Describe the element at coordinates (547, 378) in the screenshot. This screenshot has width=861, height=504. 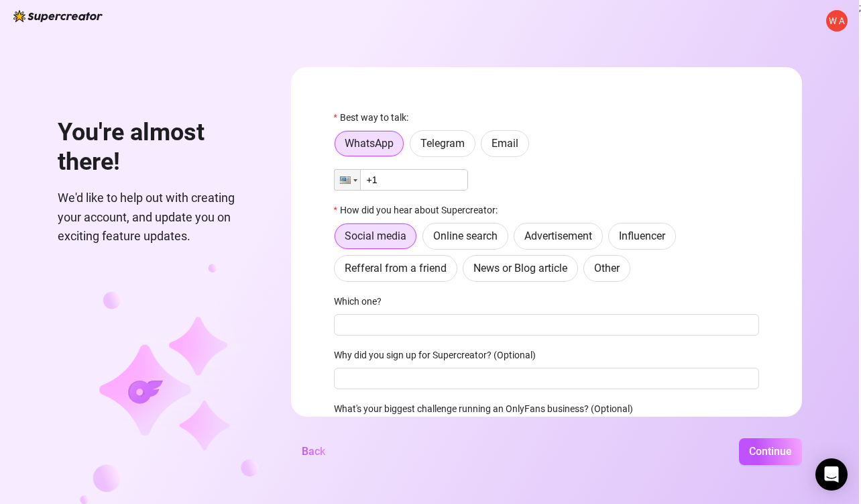
I see `input: Why did you sign up for Supercreator? (Optional)` at that location.